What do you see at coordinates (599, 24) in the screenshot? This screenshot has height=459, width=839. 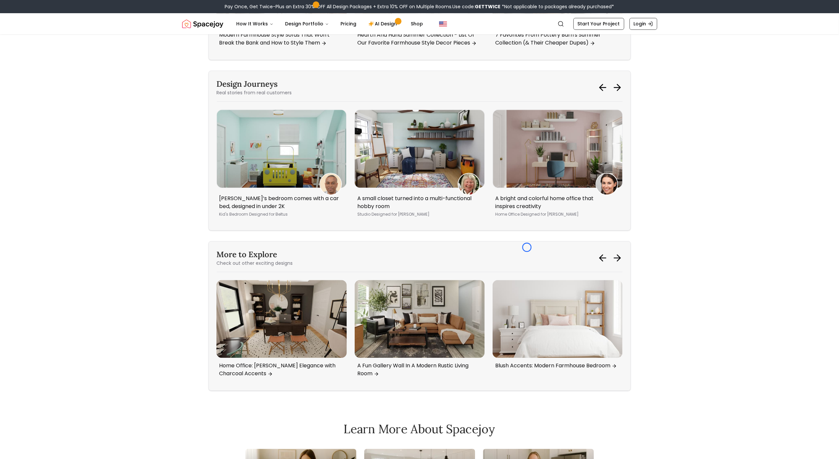 I see `a: Start Your Project` at bounding box center [599, 24].